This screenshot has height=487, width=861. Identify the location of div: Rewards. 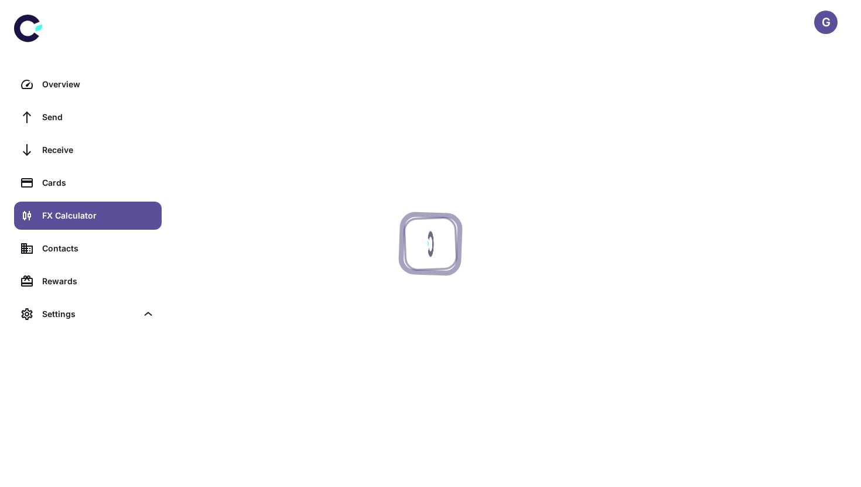
(98, 281).